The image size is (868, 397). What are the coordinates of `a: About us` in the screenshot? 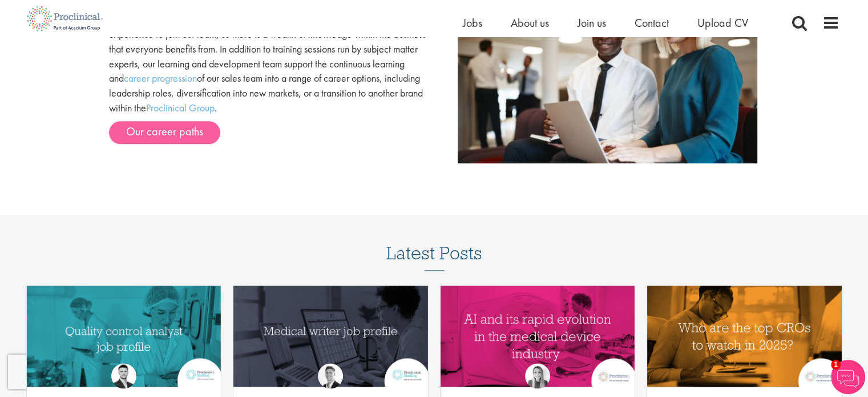 It's located at (530, 23).